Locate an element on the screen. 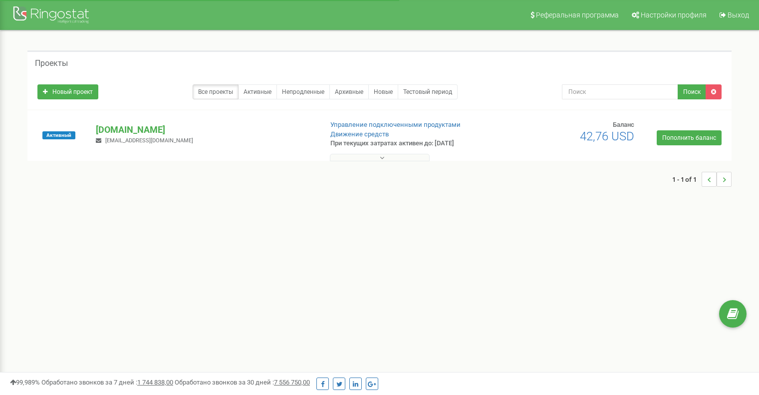  span: Обработано звонков за 30 дней : is located at coordinates (242, 382).